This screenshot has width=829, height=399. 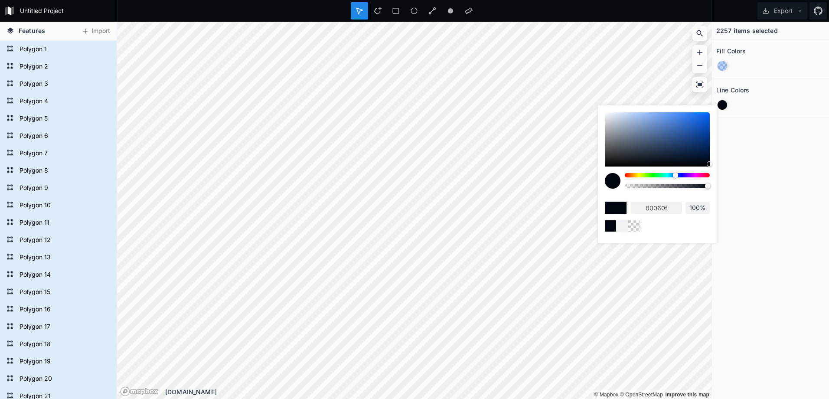 What do you see at coordinates (139, 391) in the screenshot?
I see `a: Mapbox logo` at bounding box center [139, 391].